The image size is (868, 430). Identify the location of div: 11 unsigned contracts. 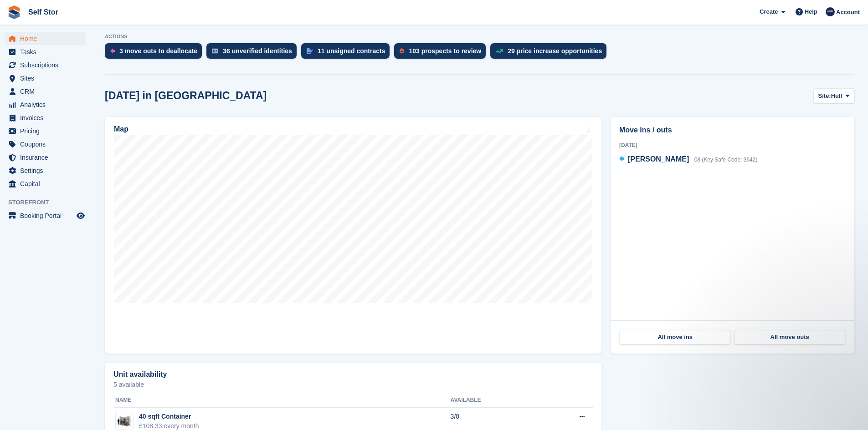
(351, 51).